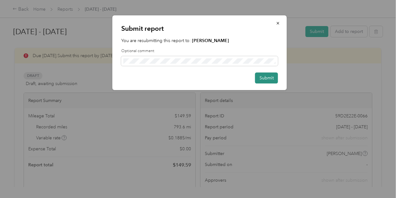 Image resolution: width=399 pixels, height=198 pixels. What do you see at coordinates (199, 51) in the screenshot?
I see `label: Optional comment` at bounding box center [199, 51].